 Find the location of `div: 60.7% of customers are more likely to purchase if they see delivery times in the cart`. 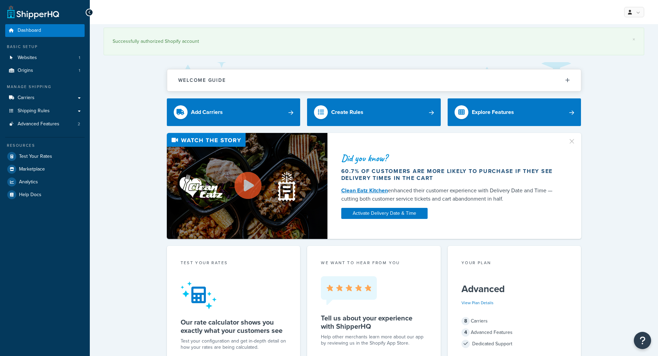

div: 60.7% of customers are more likely to purchase if they see delivery times in the cart is located at coordinates (450, 175).